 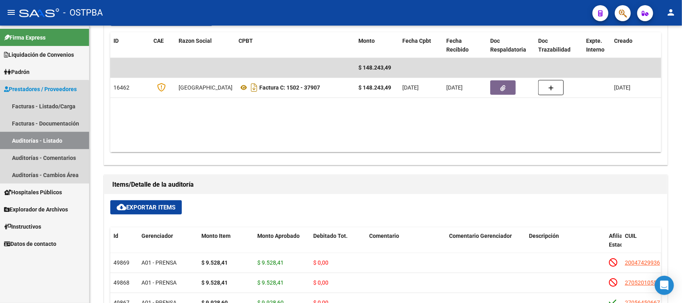 What do you see at coordinates (122, 263) in the screenshot?
I see `span: 49869` at bounding box center [122, 263].